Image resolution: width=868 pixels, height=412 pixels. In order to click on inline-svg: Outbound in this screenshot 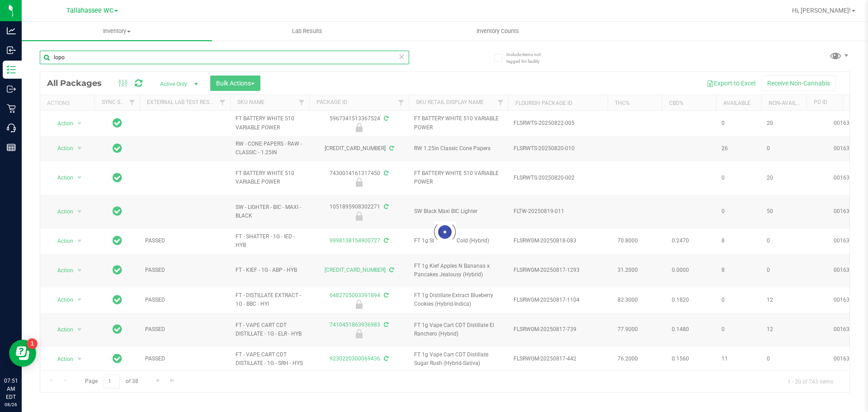, I will do `click(11, 89)`.